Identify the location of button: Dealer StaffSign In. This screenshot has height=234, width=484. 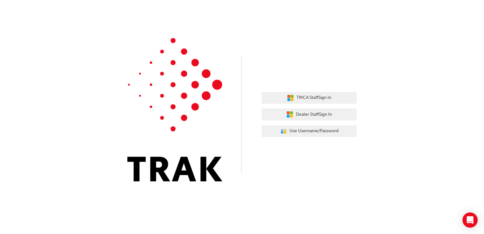
(309, 114).